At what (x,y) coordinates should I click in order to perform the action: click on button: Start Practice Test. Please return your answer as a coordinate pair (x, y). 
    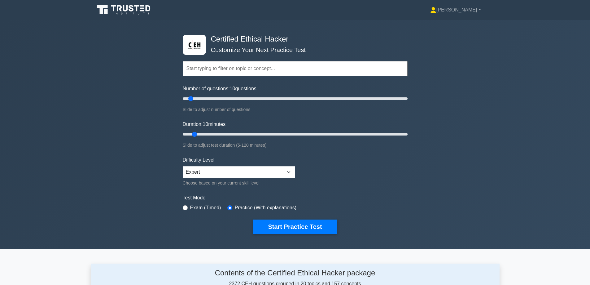
    Looking at the image, I should click on (295, 226).